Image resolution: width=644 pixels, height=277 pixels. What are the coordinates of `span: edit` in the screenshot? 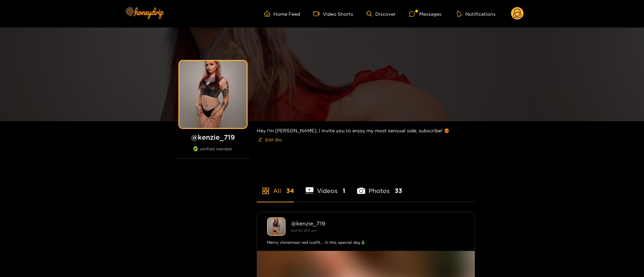 It's located at (260, 140).